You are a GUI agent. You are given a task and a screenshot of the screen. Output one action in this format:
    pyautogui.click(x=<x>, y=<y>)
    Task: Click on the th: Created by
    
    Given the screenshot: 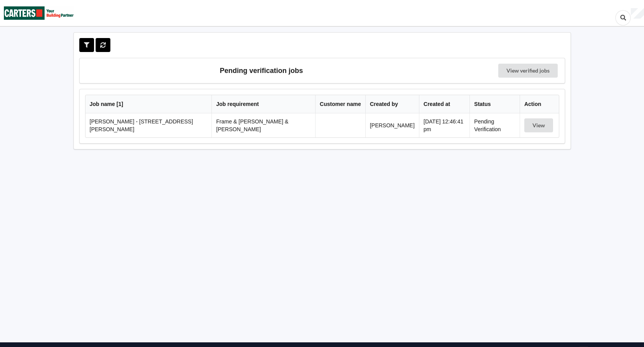 What is the action you would take?
    pyautogui.click(x=392, y=104)
    